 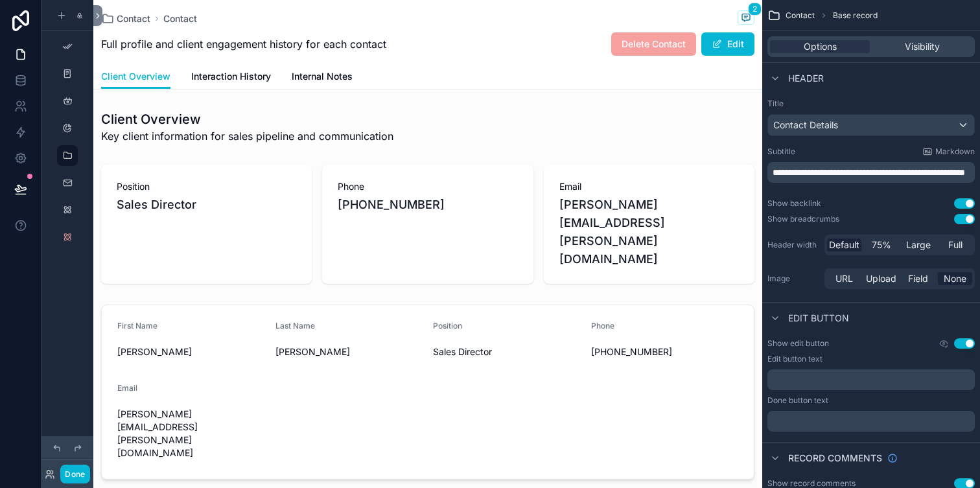 What do you see at coordinates (882, 245) in the screenshot?
I see `span: 75%` at bounding box center [882, 245].